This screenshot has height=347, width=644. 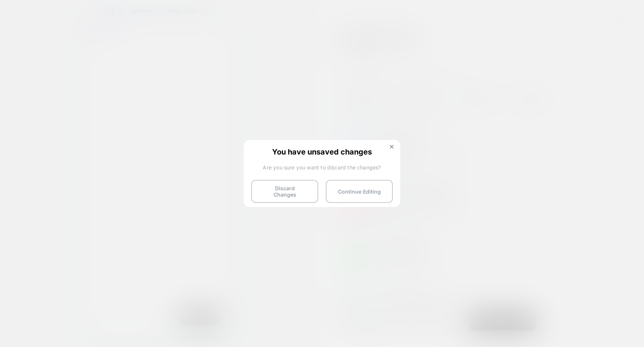 What do you see at coordinates (359, 191) in the screenshot?
I see `button: Continue Editing` at bounding box center [359, 191].